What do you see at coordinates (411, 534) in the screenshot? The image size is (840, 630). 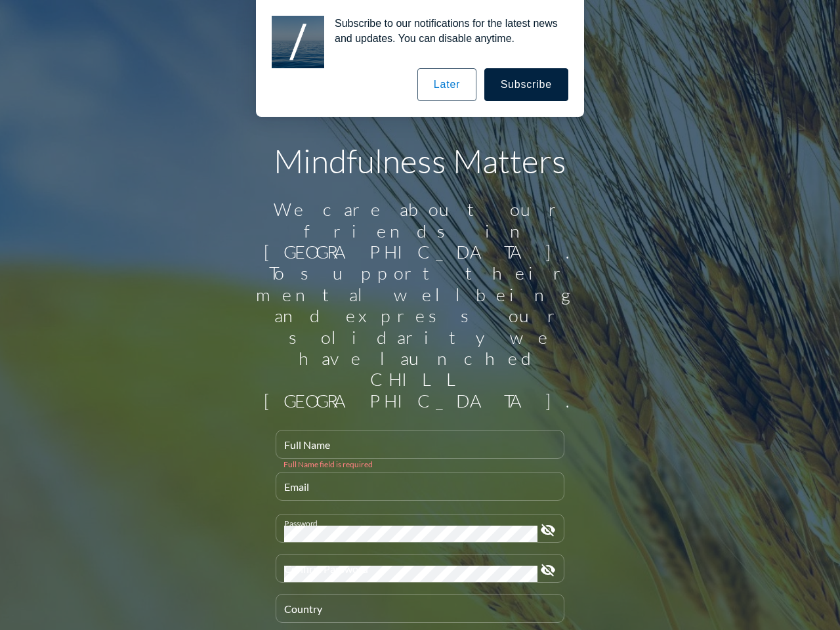 I see `input: Password` at bounding box center [411, 534].